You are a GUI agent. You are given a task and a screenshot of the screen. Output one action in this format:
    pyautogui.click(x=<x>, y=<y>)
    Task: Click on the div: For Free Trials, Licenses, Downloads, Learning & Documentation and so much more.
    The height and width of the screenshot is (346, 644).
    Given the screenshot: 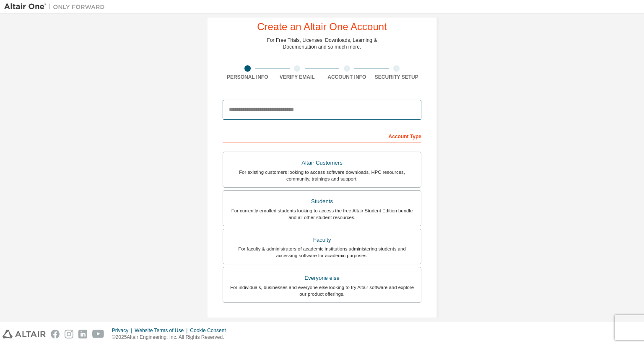 What is the action you would take?
    pyautogui.click(x=322, y=44)
    